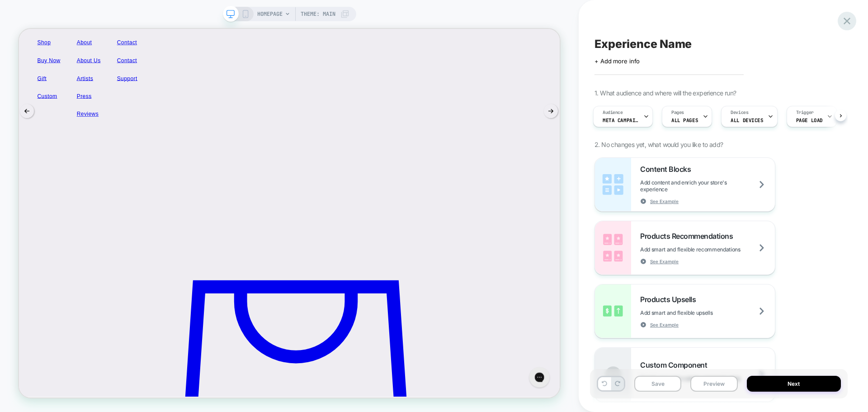 This screenshot has height=412, width=868. What do you see at coordinates (678, 113) in the screenshot?
I see `span: Pages` at bounding box center [678, 113].